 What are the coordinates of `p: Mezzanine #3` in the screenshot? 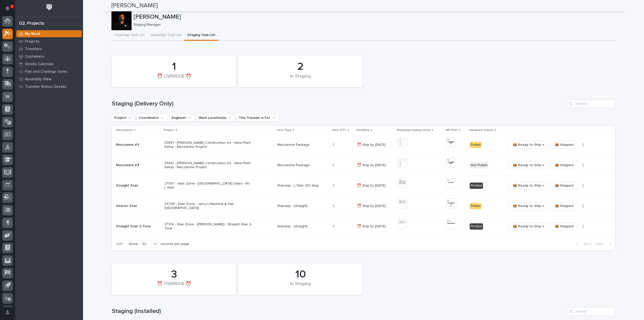 It's located at (128, 144).